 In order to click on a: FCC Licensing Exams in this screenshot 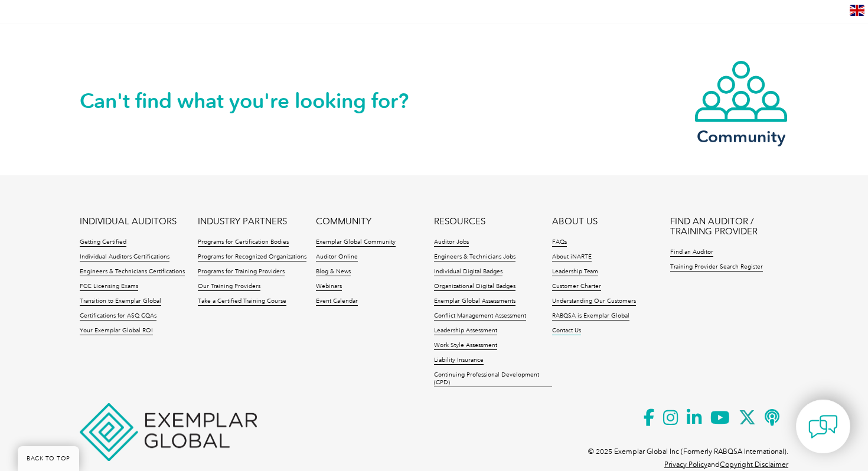, I will do `click(109, 287)`.